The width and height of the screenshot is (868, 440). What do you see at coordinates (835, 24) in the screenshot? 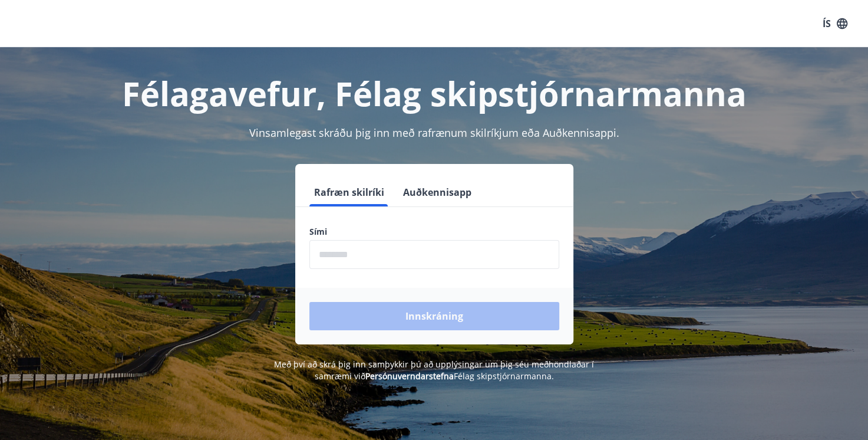
I see `button: ÍS` at bounding box center [835, 24].